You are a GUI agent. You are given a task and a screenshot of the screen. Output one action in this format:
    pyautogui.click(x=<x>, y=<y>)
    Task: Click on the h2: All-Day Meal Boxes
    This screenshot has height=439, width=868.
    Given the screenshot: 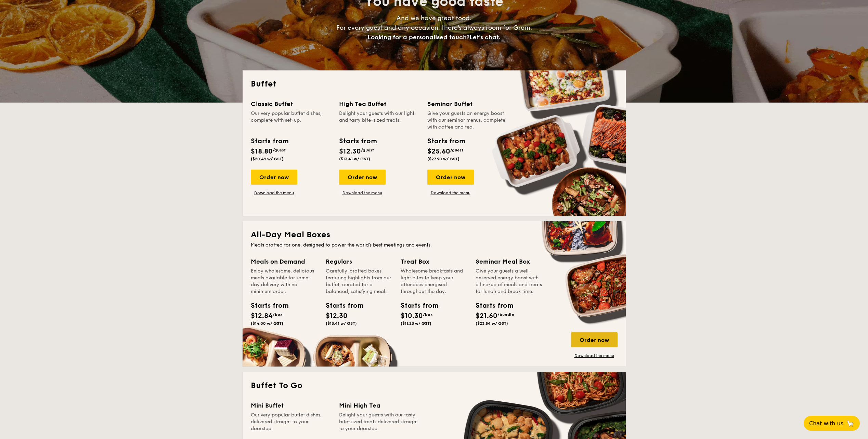 What is the action you would take?
    pyautogui.click(x=434, y=236)
    